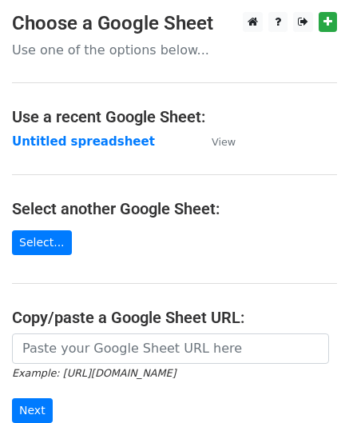  Describe the element at coordinates (216, 141) in the screenshot. I see `a: View` at that location.